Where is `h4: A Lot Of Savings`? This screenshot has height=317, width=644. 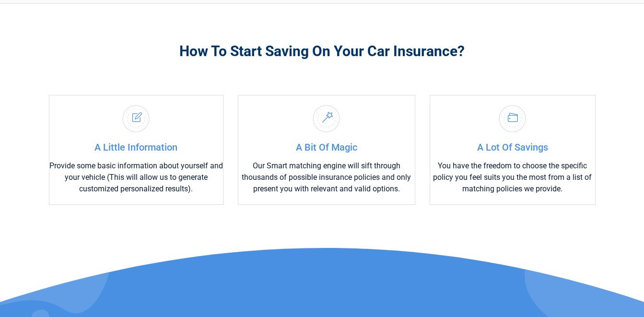 h4: A Lot Of Savings is located at coordinates (513, 147).